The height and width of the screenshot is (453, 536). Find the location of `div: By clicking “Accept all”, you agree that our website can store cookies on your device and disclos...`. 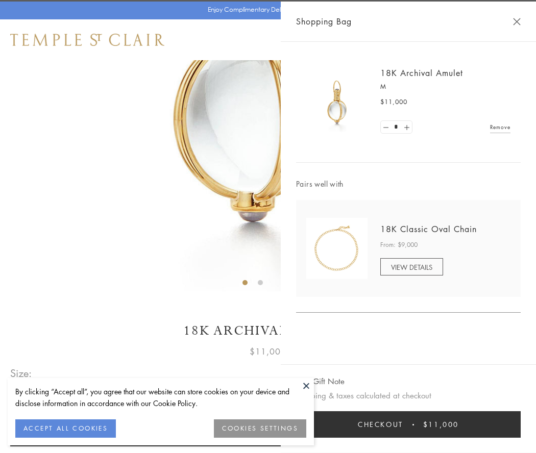

div: By clicking “Accept all”, you agree that our website can store cookies on your device and disclos... is located at coordinates (161, 398).